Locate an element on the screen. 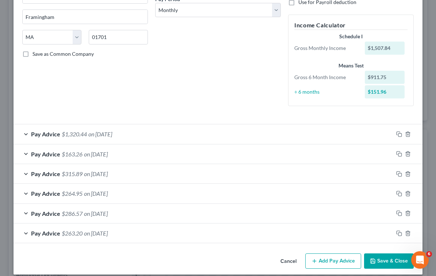  div: Gross 6 Month Income is located at coordinates (325, 77).